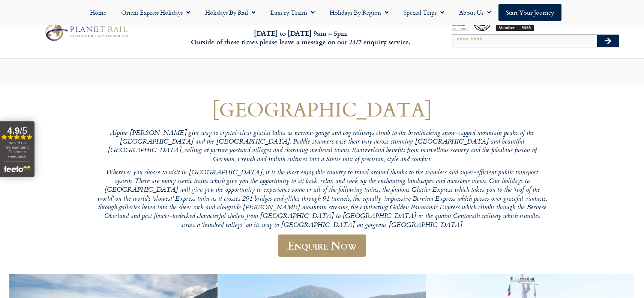 This screenshot has width=644, height=298. What do you see at coordinates (475, 12) in the screenshot?
I see `a: About Us` at bounding box center [475, 12].